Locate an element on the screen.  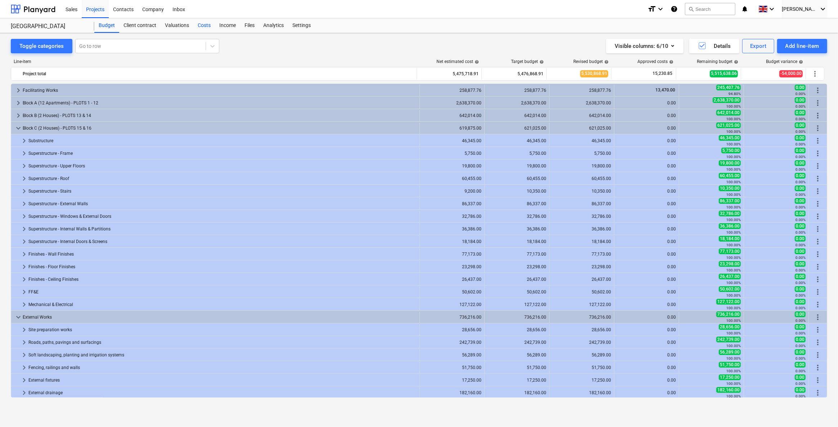
div: Client contract is located at coordinates (140, 26).